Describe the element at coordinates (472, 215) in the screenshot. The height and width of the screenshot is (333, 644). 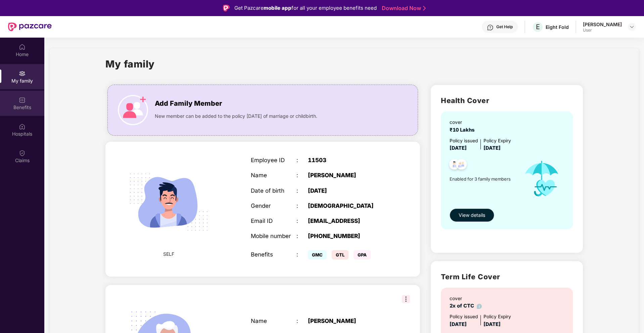
I see `span: View details` at that location.